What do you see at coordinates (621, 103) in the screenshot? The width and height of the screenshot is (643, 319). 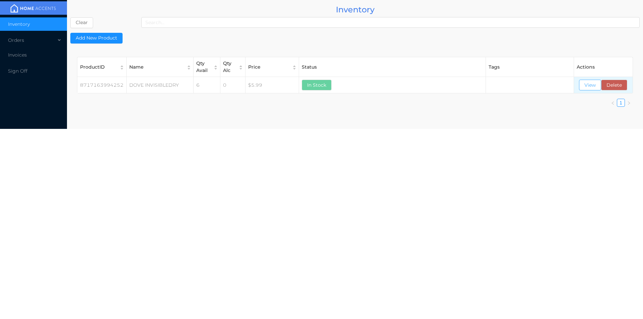 I see `li: 1` at bounding box center [621, 103].